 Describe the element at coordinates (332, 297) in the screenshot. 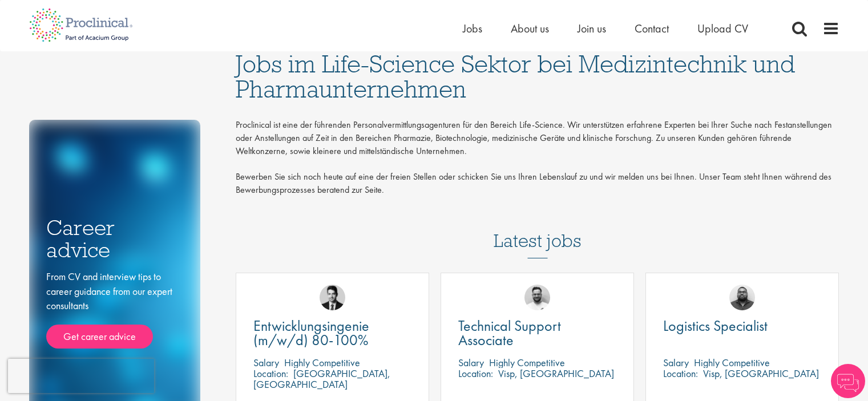

I see `img: Thomas Wenig` at that location.